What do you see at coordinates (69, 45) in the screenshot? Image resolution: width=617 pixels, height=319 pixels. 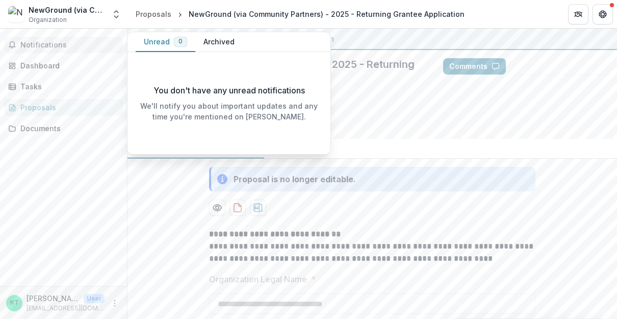 I see `span: Notifications` at bounding box center [69, 45].